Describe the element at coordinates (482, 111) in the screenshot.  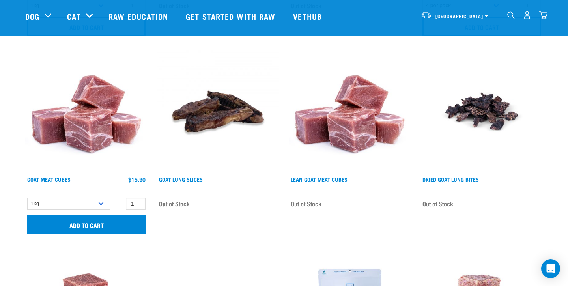
I see `img: Venison Lung Bites` at that location.